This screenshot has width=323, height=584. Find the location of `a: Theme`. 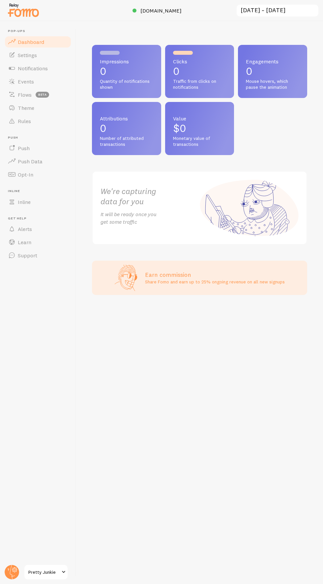

a: Theme is located at coordinates (38, 108).